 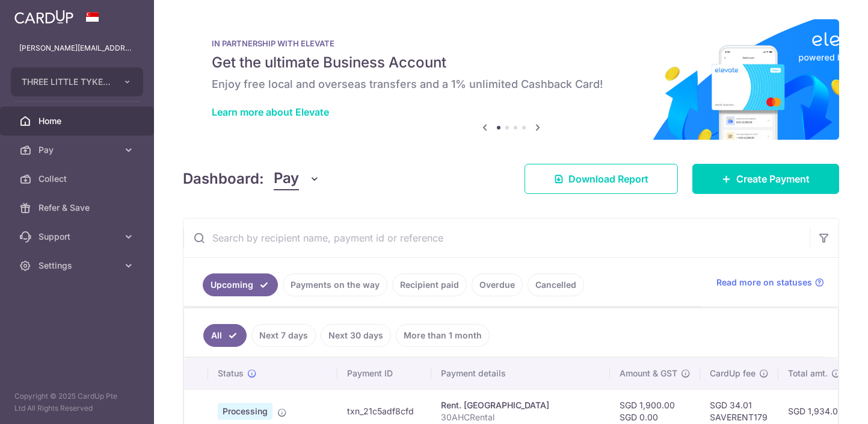 What do you see at coordinates (270, 112) in the screenshot?
I see `a: Learn more about Elevate` at bounding box center [270, 112].